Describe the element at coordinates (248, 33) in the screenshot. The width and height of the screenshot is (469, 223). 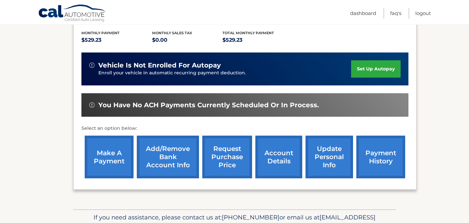
I see `span: Total Monthly Payment` at that location.